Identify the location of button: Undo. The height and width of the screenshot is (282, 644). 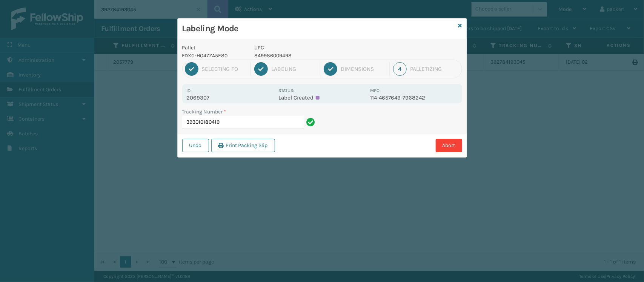
(196, 146).